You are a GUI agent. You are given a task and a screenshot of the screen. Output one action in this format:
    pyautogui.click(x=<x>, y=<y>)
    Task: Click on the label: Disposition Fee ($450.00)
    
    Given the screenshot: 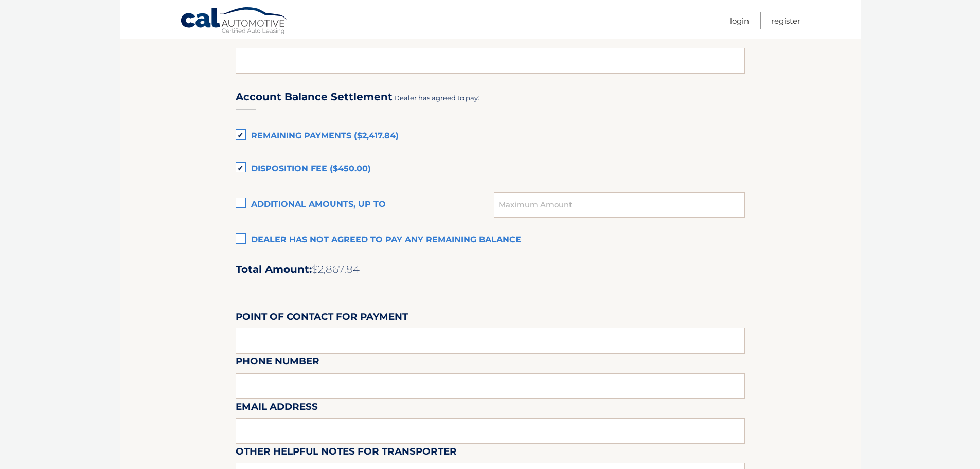 What is the action you would take?
    pyautogui.click(x=490, y=170)
    